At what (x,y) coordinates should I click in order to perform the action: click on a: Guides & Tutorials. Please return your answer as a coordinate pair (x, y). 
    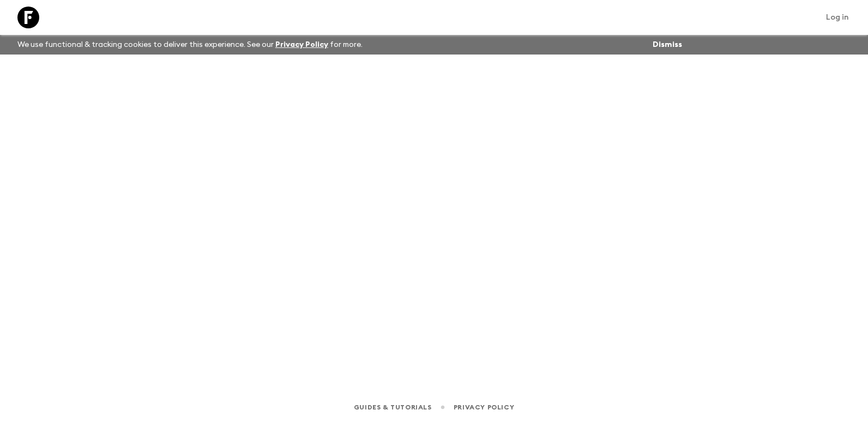
    Looking at the image, I should click on (393, 407).